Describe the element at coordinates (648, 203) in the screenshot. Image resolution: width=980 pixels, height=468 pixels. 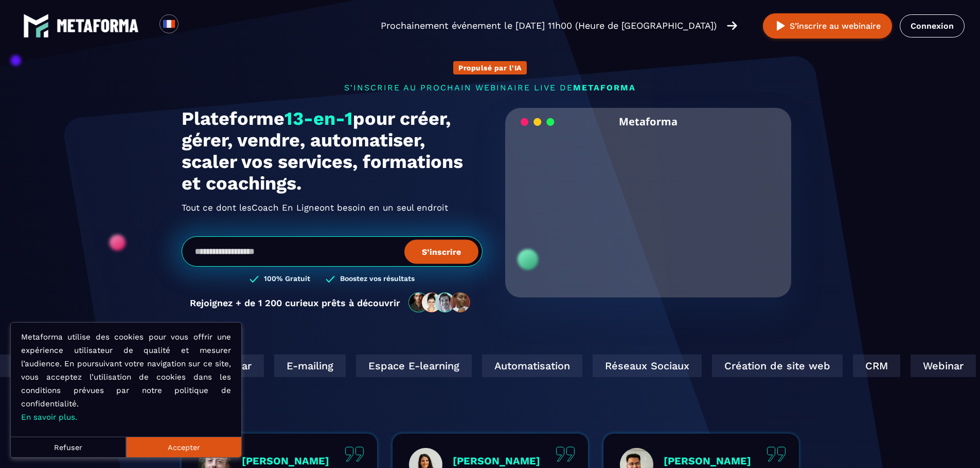
I see `video: Your browser does not support the video tag.` at that location.